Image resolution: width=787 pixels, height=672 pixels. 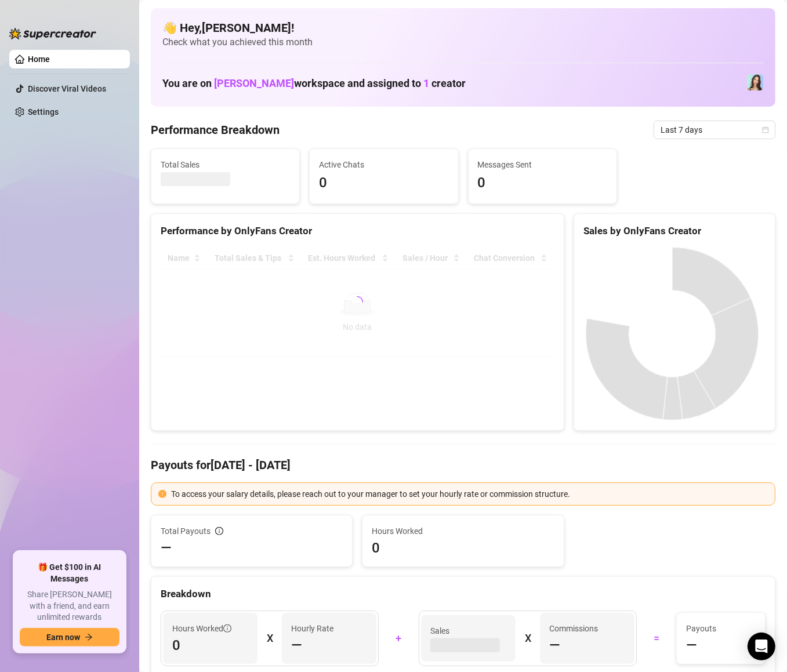 What do you see at coordinates (573, 629) in the screenshot?
I see `article: Commissions` at bounding box center [573, 629].